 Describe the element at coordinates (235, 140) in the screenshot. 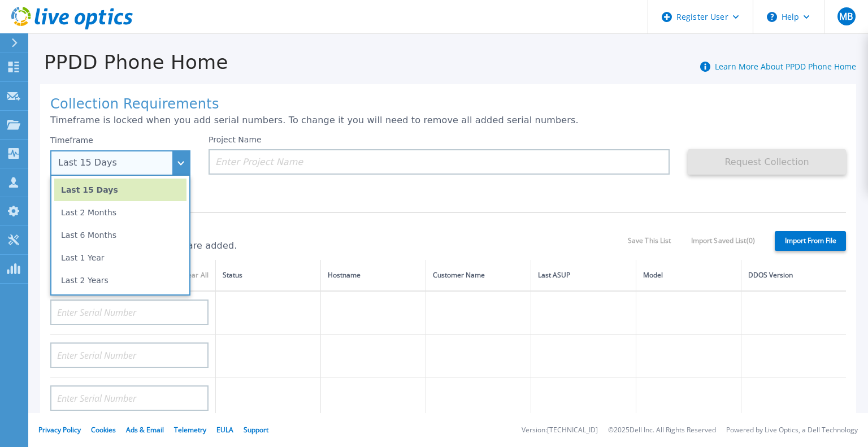

I see `label: Project Name` at that location.